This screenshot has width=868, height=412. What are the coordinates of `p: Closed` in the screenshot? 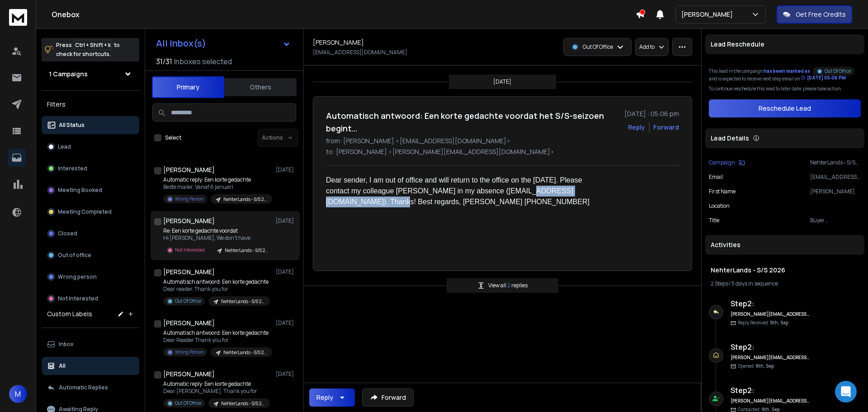 It's located at (68, 233).